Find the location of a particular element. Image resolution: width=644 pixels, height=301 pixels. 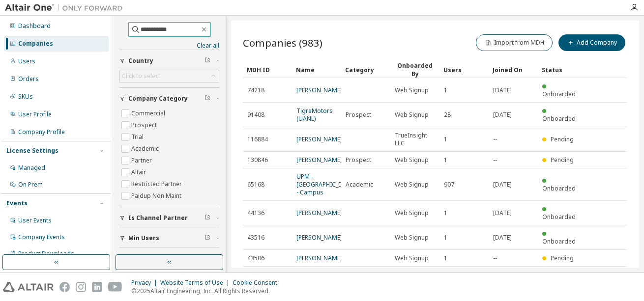

img: instagram.svg is located at coordinates (81, 287).